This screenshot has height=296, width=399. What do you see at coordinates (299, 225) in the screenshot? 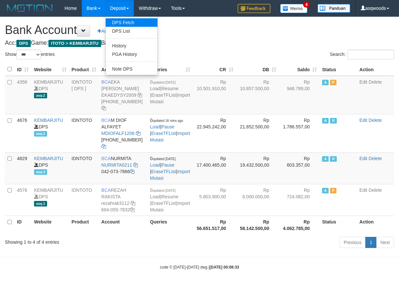
I see `th: Rp 4.062.785,00` at bounding box center [299, 225].